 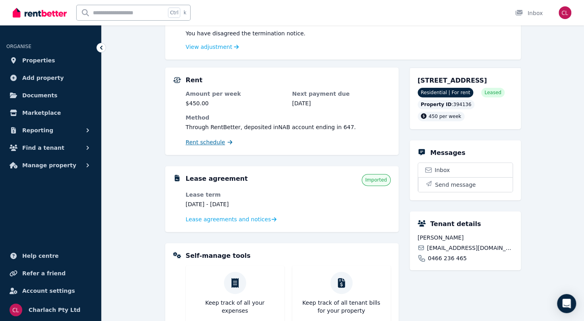 I want to click on button: Manage property, so click(x=50, y=165).